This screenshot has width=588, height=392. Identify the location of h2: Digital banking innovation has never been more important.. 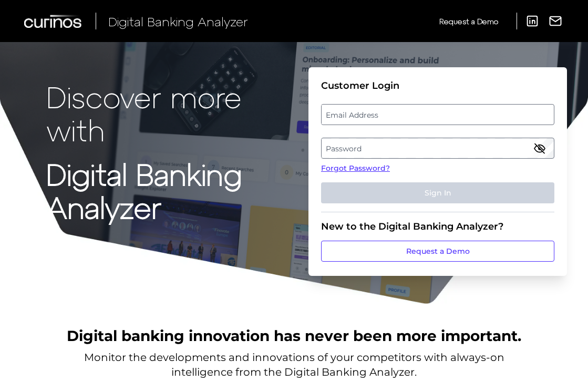
(294, 336).